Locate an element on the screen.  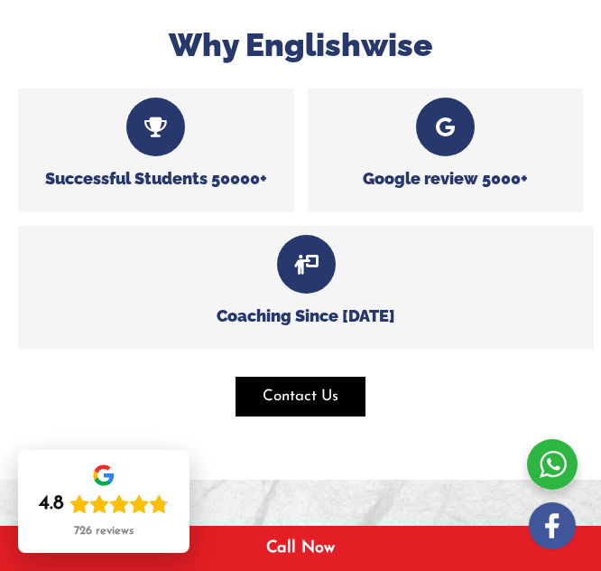
div: Rating: 4.8 out of 5 is located at coordinates (104, 504).